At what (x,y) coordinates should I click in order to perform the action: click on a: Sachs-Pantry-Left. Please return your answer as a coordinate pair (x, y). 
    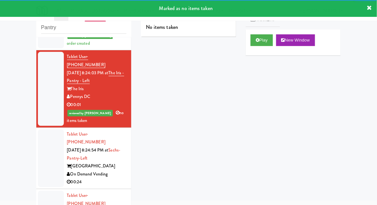
    Looking at the image, I should click on (94, 154).